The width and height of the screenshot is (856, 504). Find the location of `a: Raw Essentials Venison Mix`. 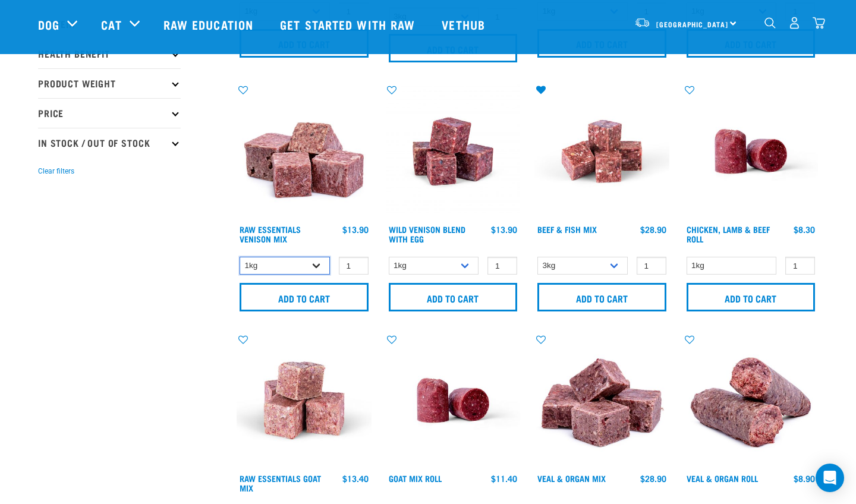

a: Raw Essentials Venison Mix is located at coordinates (270, 234).